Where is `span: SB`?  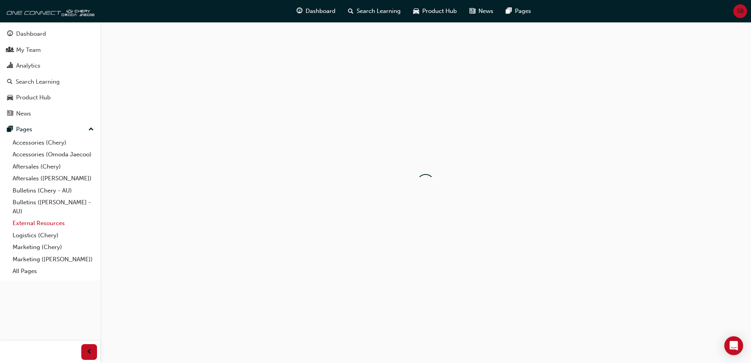 span: SB is located at coordinates (740, 11).